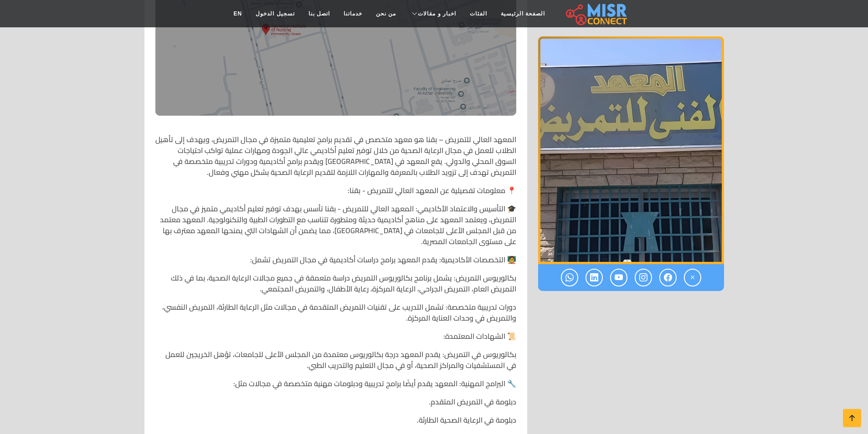  I want to click on a: خدماتنا, so click(353, 14).